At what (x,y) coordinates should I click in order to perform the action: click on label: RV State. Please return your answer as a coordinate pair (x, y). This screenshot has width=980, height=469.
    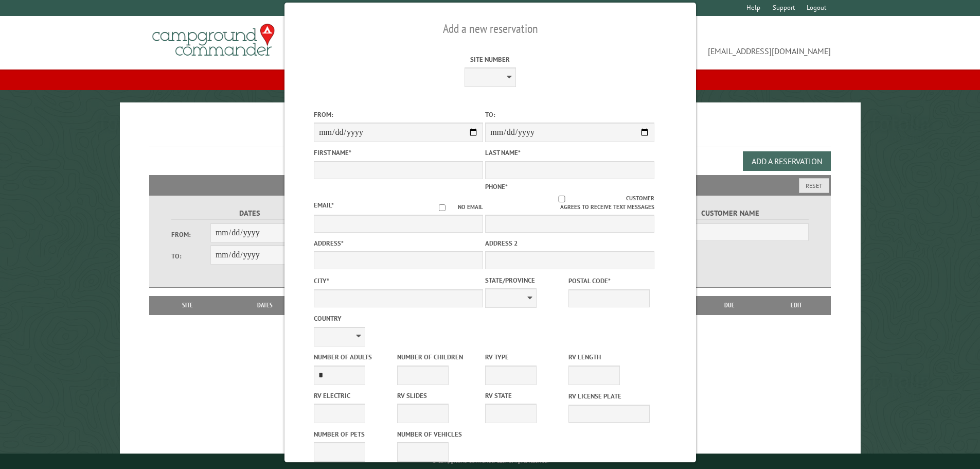
    Looking at the image, I should click on (526, 395).